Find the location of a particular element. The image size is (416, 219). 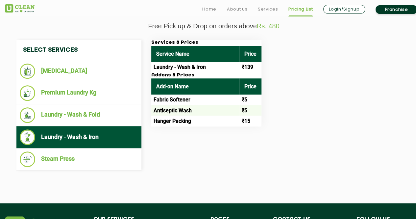

img: Dry Cleaning is located at coordinates (27, 71).